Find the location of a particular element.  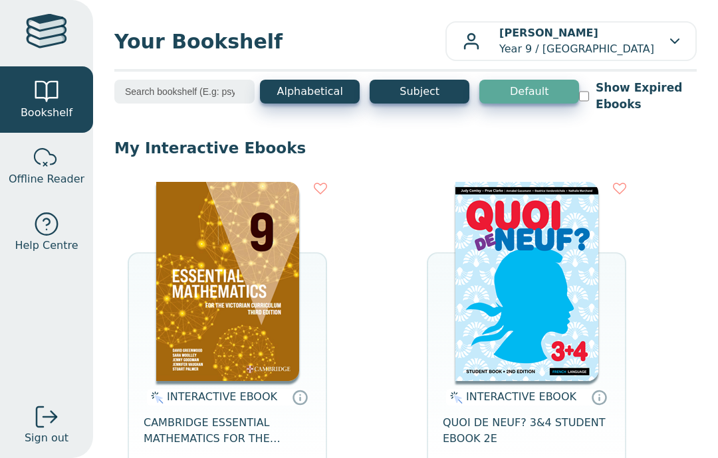

button: Subject is located at coordinates (419, 92).